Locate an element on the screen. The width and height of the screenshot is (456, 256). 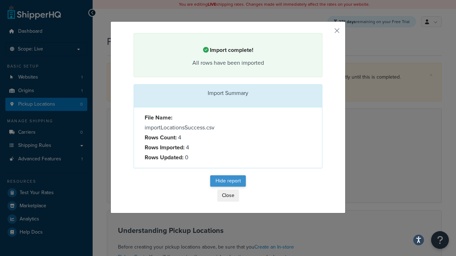
strong: Rows Count: is located at coordinates (160, 137).